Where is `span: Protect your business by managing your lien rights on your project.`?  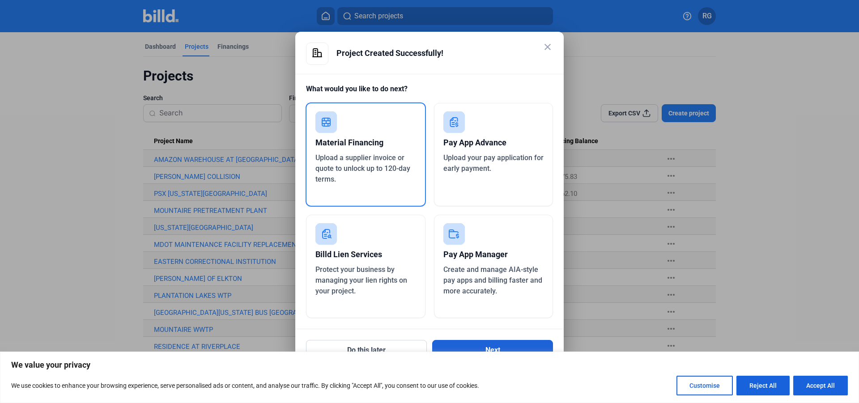
span: Protect your business by managing your lien rights on your project. is located at coordinates (361, 280).